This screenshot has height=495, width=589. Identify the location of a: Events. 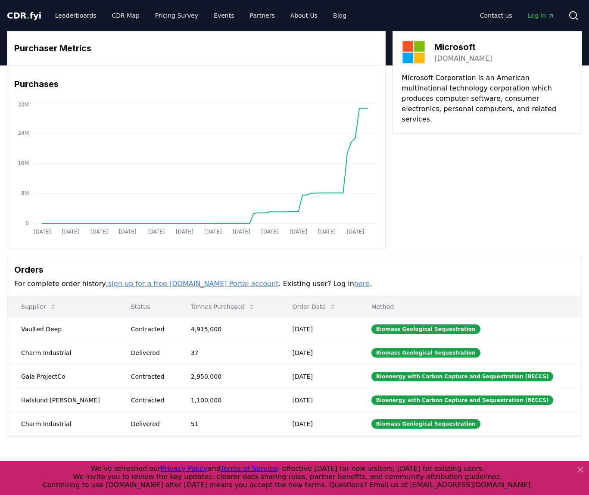
(224, 16).